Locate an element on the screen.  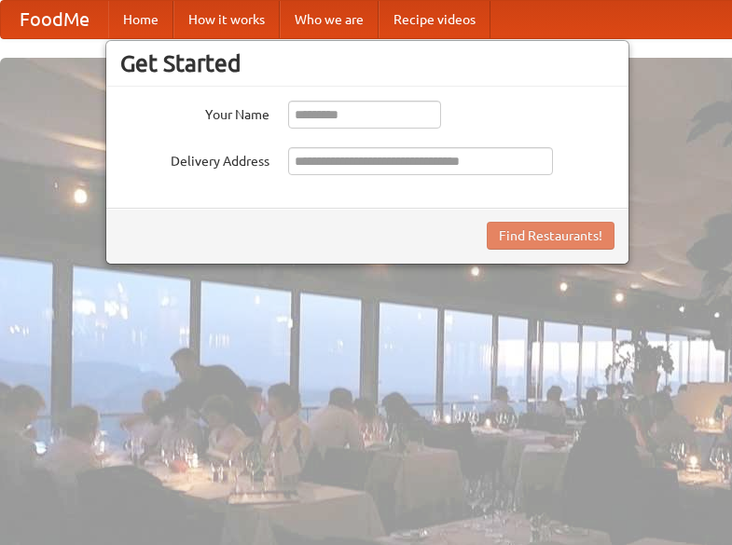
a: Who we are is located at coordinates (329, 20).